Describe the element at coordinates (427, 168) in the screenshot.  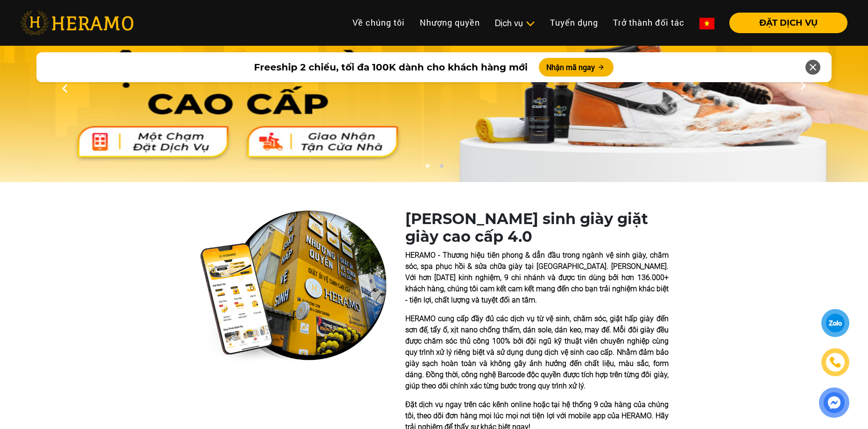
I see `button: 1` at that location.